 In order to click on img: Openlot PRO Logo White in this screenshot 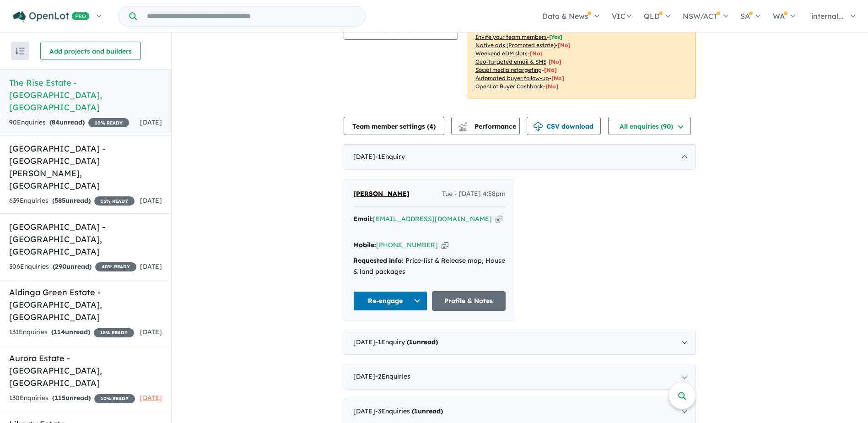, I will do `click(51, 17)`.